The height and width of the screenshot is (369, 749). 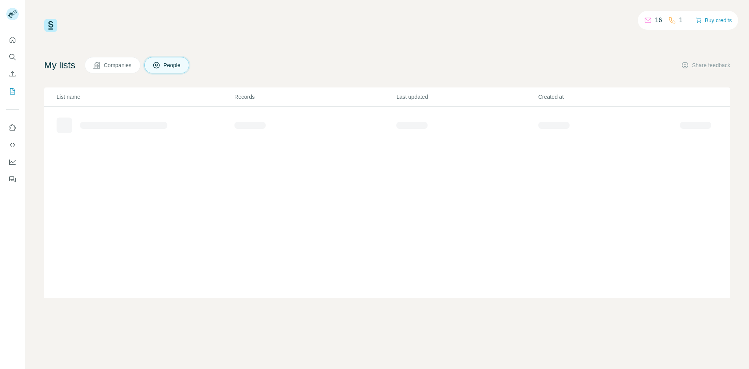 I want to click on button: Use Surfe on LinkedIn, so click(x=12, y=128).